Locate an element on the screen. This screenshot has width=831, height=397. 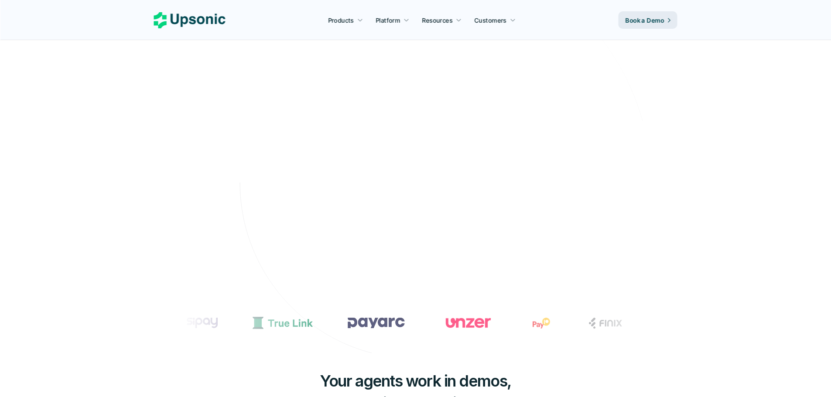
p: Customers is located at coordinates (490, 20).